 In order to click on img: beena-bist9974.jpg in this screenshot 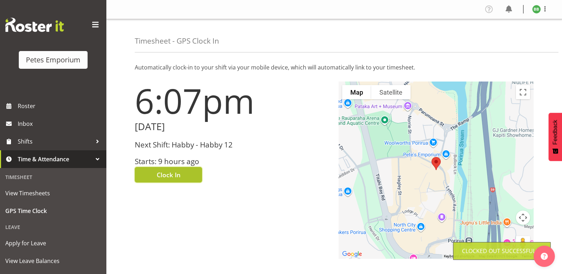, I will do `click(536, 9)`.